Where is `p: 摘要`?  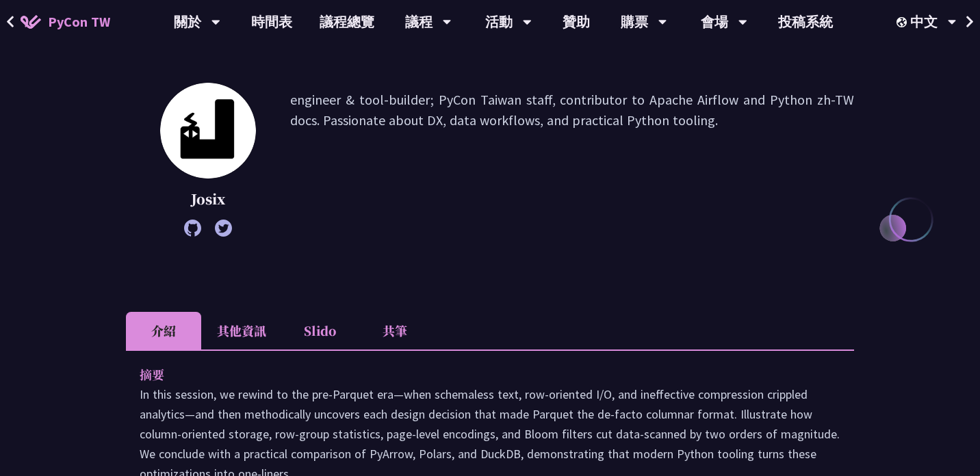
p: 摘要 is located at coordinates (476, 374).